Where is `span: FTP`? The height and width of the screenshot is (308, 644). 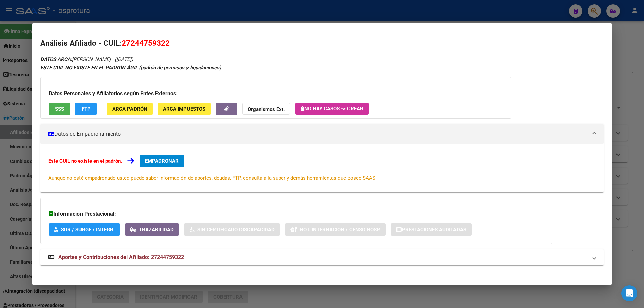 span: FTP is located at coordinates (86, 109).